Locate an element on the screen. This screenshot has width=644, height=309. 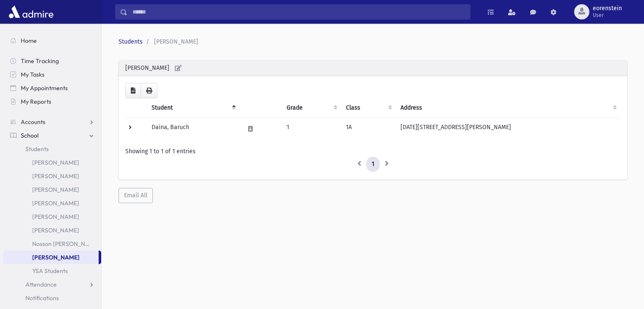
span: School is located at coordinates (29, 135).